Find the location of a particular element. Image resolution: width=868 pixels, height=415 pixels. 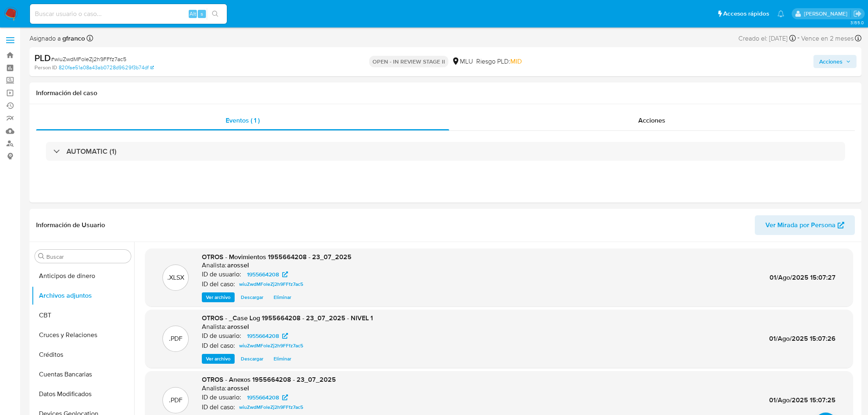

button: Acciones is located at coordinates (835, 62).